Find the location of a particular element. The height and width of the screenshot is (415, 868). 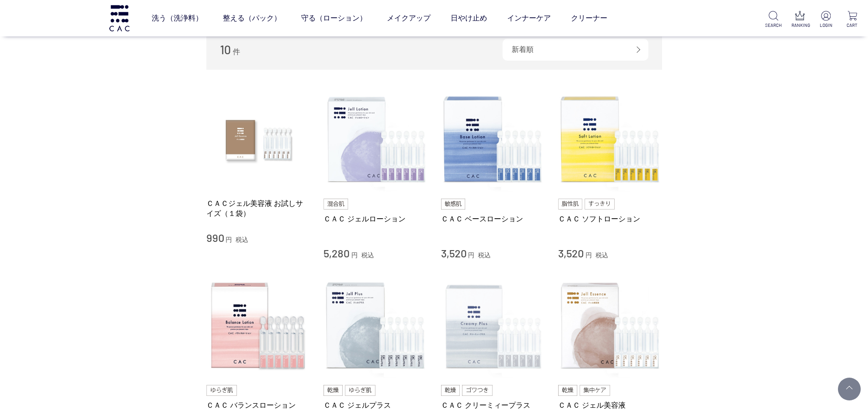

span: 件 is located at coordinates (236, 51).